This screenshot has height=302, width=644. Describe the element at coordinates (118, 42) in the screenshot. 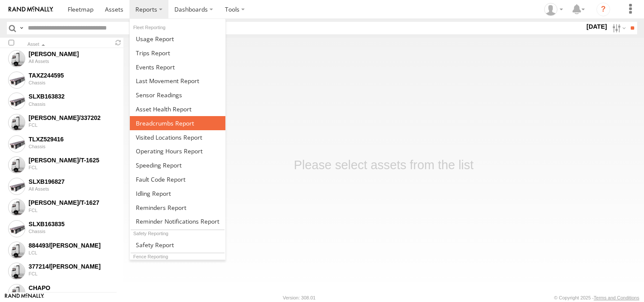

I see `span: Refresh` at that location.